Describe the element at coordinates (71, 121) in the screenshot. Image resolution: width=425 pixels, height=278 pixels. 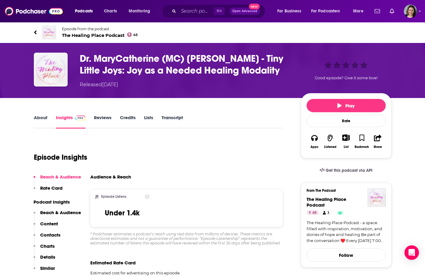
I see `a: InsightsPodchaser Pro` at that location.